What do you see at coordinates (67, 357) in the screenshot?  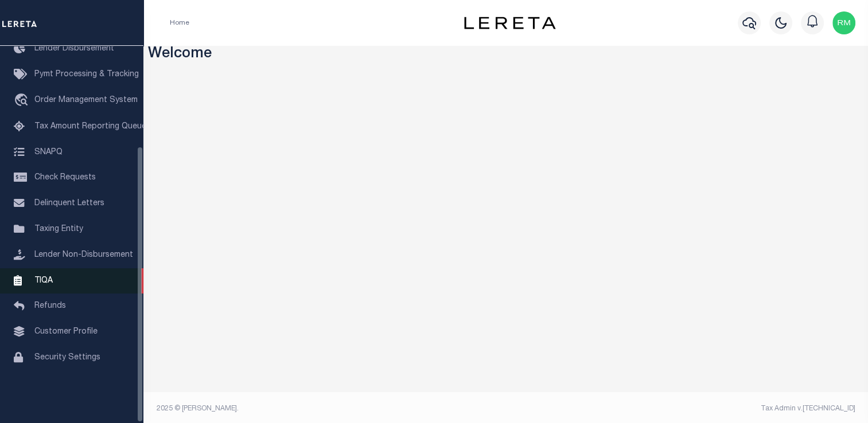 I see `span: Security Settings` at bounding box center [67, 357].